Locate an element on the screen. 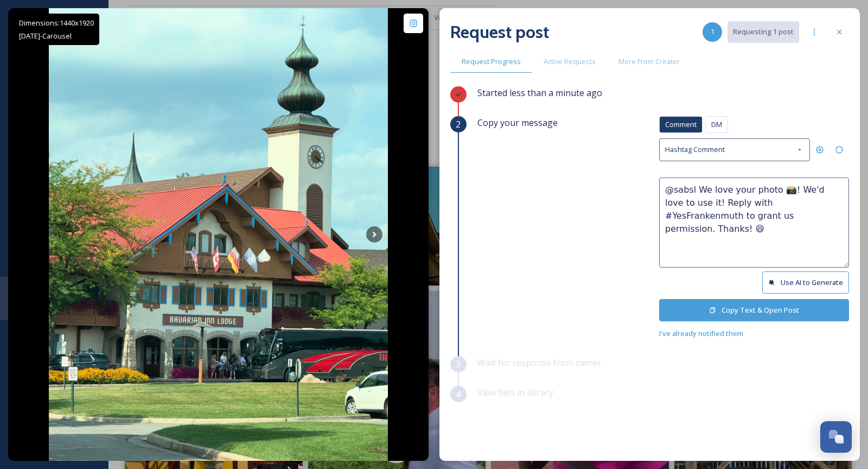 This screenshot has width=868, height=469. span: Active Requests is located at coordinates (570, 62).